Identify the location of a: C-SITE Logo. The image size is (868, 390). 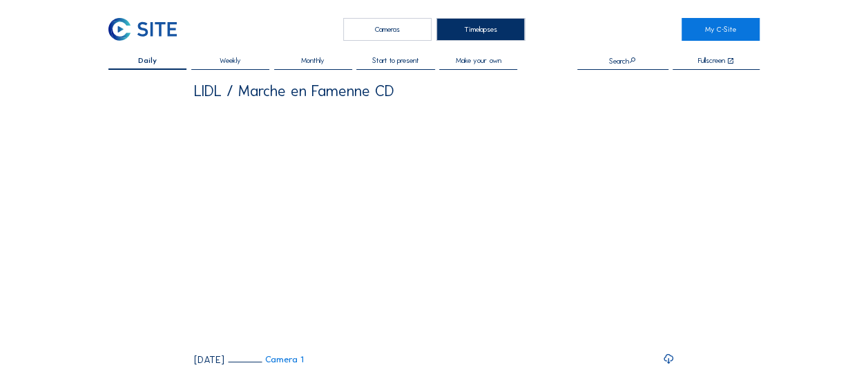
(147, 29).